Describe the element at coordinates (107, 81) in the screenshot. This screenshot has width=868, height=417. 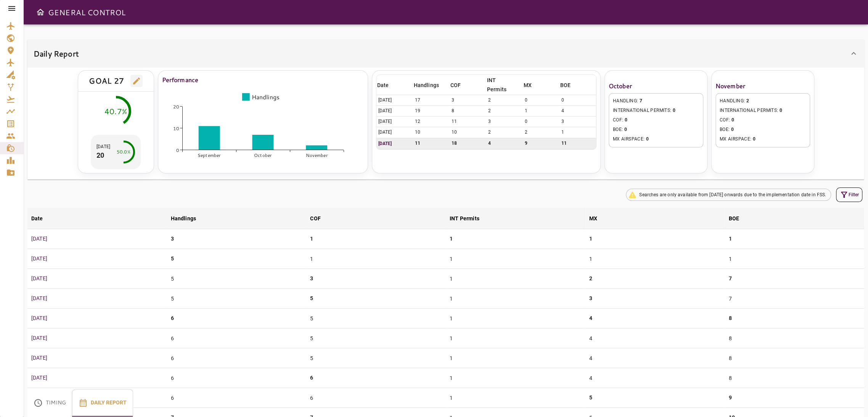
I see `div: GOAL 27` at that location.